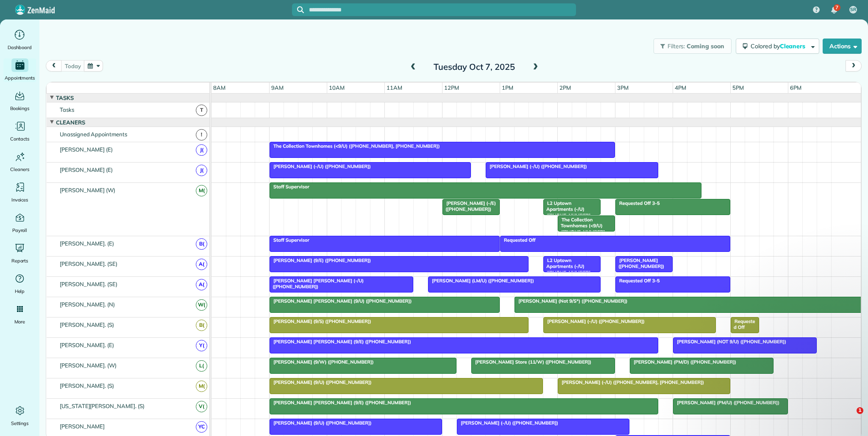  I want to click on span: 9am, so click(277, 88).